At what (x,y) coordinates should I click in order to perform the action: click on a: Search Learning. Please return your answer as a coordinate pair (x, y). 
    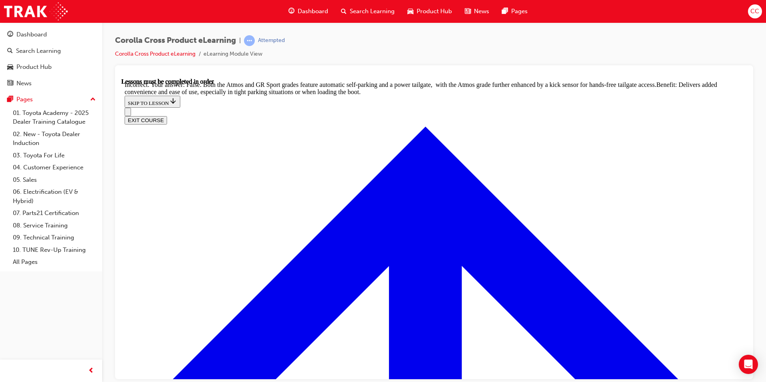
    Looking at the image, I should click on (51, 51).